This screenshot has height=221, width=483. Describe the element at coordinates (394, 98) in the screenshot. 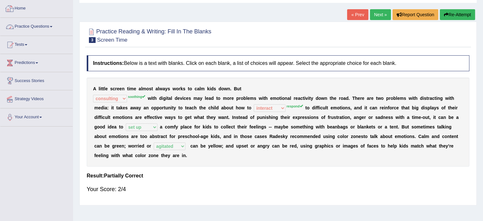

I see `b: b` at that location.